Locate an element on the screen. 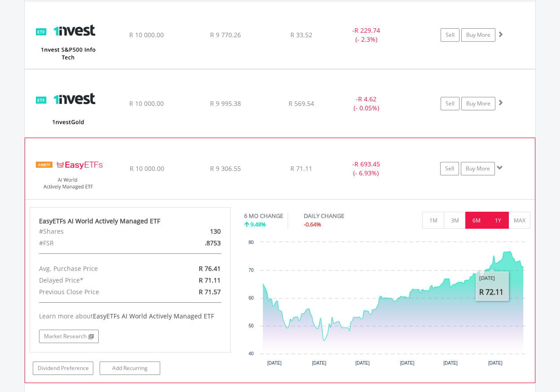 This screenshot has height=392, width=560. text: 70 is located at coordinates (251, 270).